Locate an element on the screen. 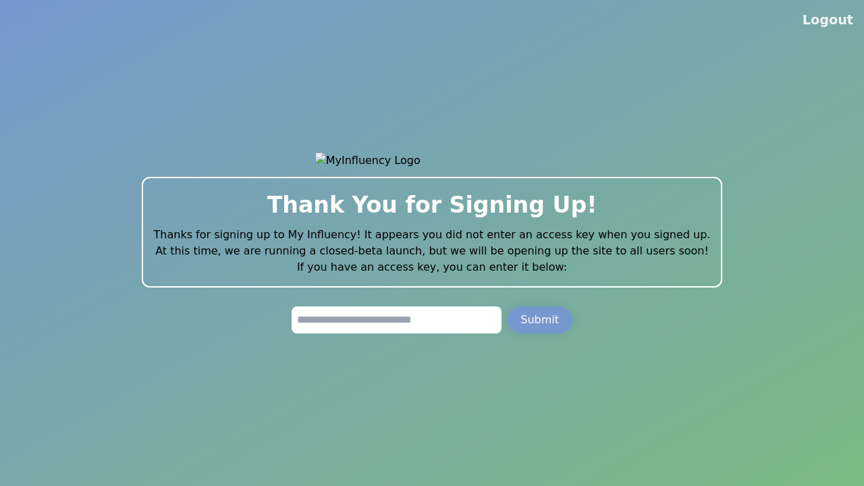 The height and width of the screenshot is (486, 864). p: If you have an access key, you can enter it below: is located at coordinates (432, 267).